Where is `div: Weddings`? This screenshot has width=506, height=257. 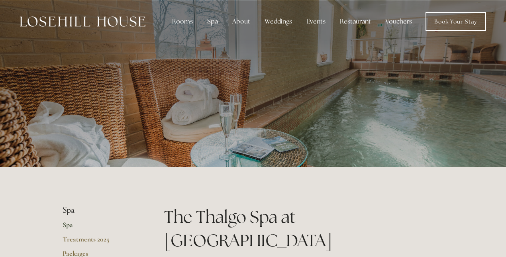
div: Weddings is located at coordinates (278, 22).